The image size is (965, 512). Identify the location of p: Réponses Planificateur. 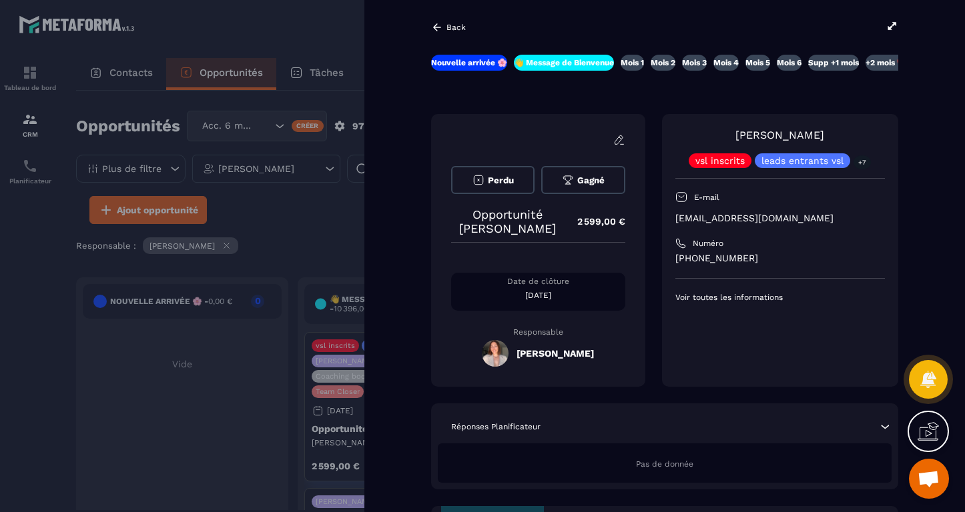
(496, 427).